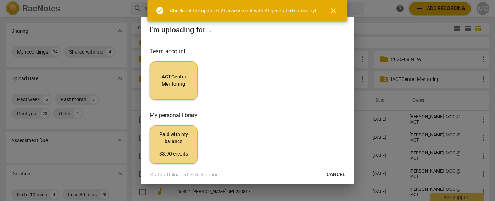  Describe the element at coordinates (334, 11) in the screenshot. I see `span: close` at that location.